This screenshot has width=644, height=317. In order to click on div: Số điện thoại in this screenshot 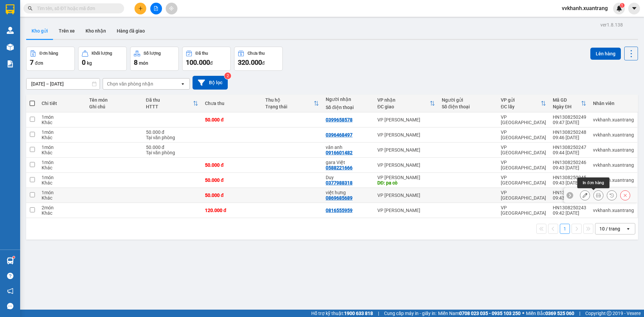, I will do `click(468, 107)`.